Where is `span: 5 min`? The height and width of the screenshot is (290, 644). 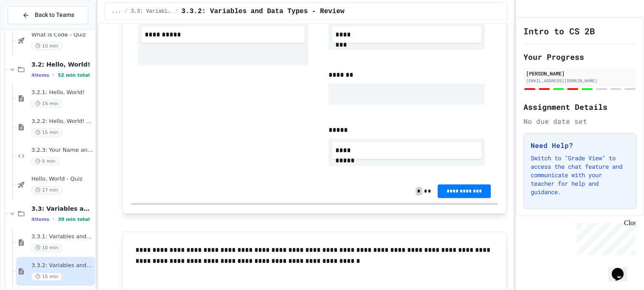
span: 5 min is located at coordinates (45, 161).